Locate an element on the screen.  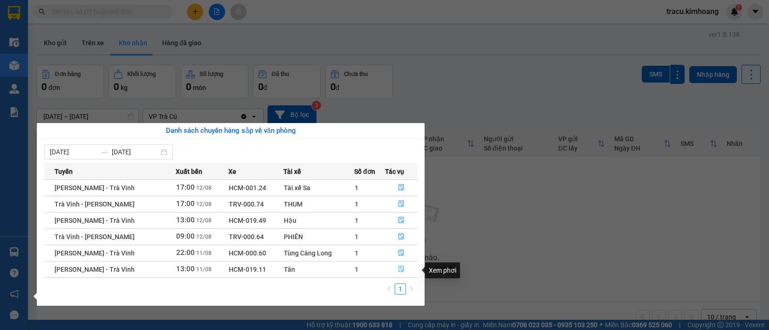
span: Xe is located at coordinates (232, 171).